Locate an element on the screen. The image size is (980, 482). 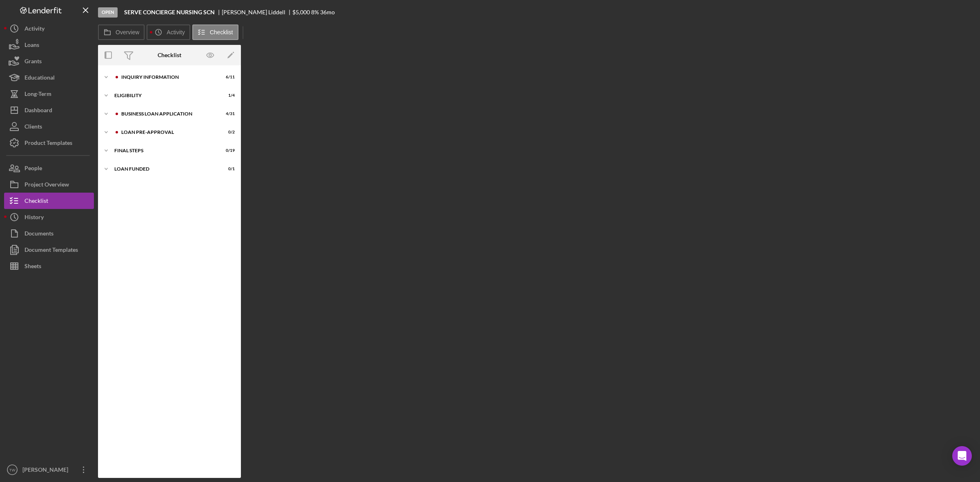
div: Documents is located at coordinates (39, 235).